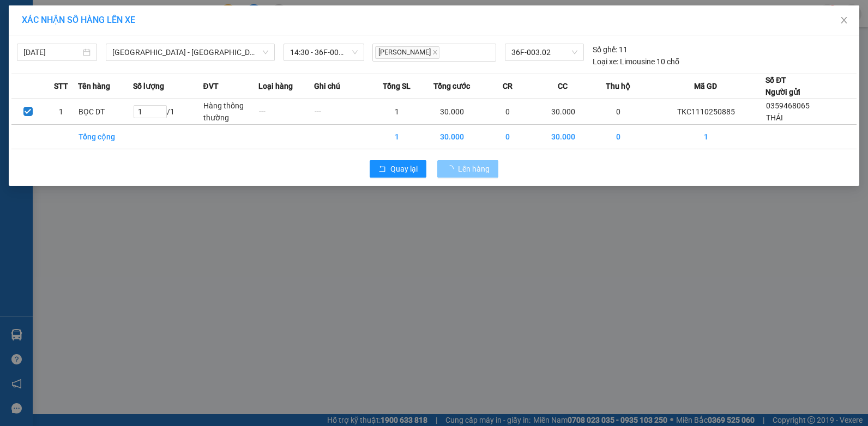 The image size is (868, 426). What do you see at coordinates (324, 53) in the screenshot?
I see `span: 14:30 - 36F-003.02` at bounding box center [324, 53].